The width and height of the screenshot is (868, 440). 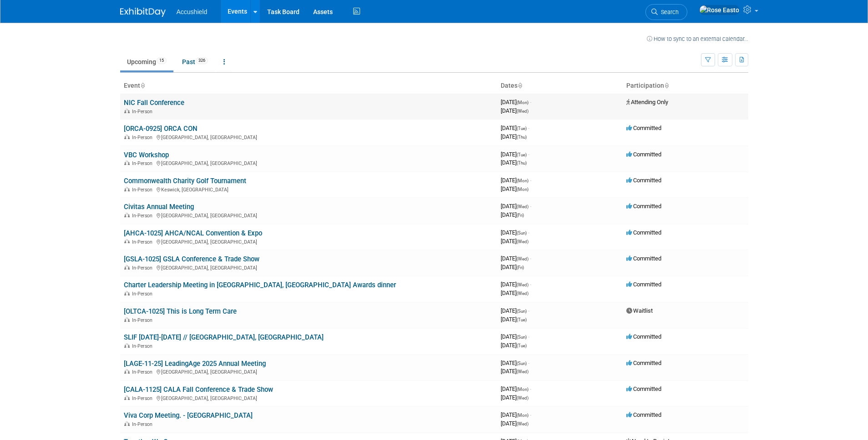 What do you see at coordinates (697, 39) in the screenshot?
I see `a: How to sync to an external calendar...` at bounding box center [697, 39].